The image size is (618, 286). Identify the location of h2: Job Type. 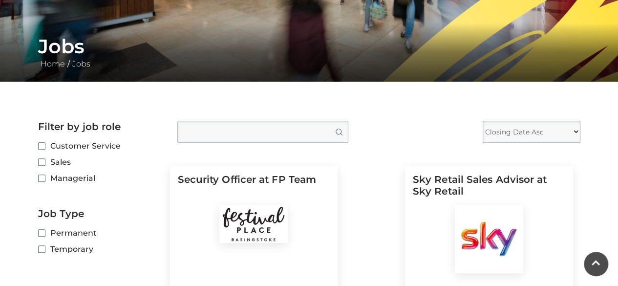
(100, 214).